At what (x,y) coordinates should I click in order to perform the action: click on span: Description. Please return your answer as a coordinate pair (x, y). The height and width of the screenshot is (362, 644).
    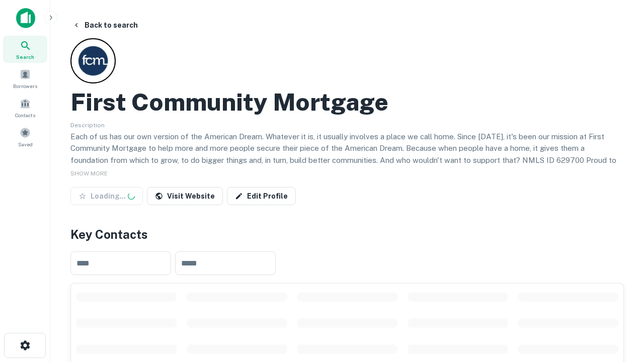
    Looking at the image, I should click on (87, 125).